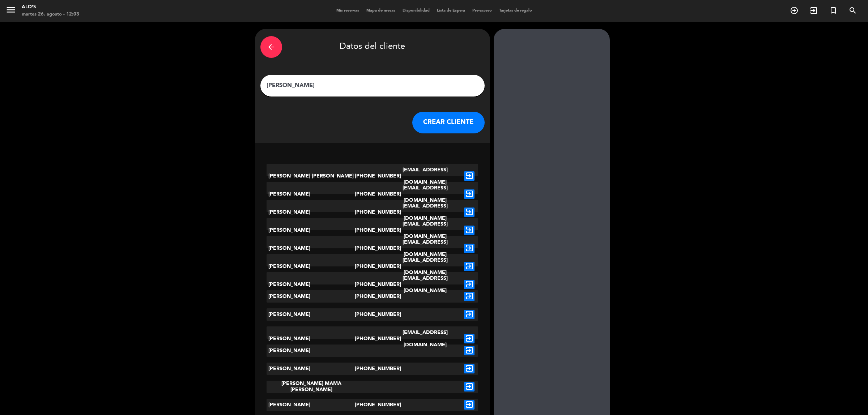 The height and width of the screenshot is (415, 868). I want to click on button: menu, so click(10, 10).